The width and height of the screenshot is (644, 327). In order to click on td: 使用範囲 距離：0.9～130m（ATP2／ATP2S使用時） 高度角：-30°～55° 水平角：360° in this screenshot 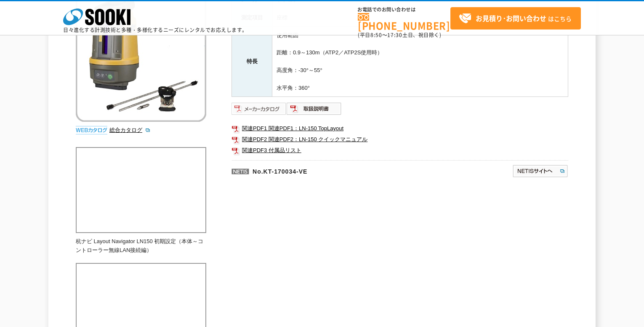, I will do `click(420, 62)`.